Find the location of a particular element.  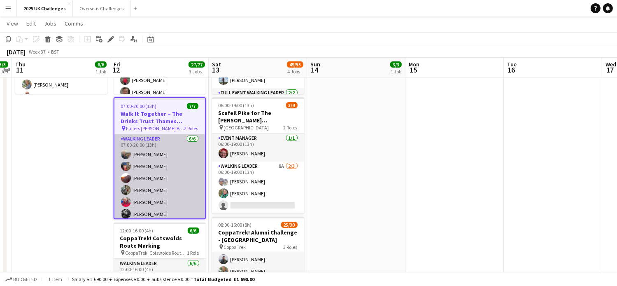

span: 27/27 is located at coordinates (197, 64).